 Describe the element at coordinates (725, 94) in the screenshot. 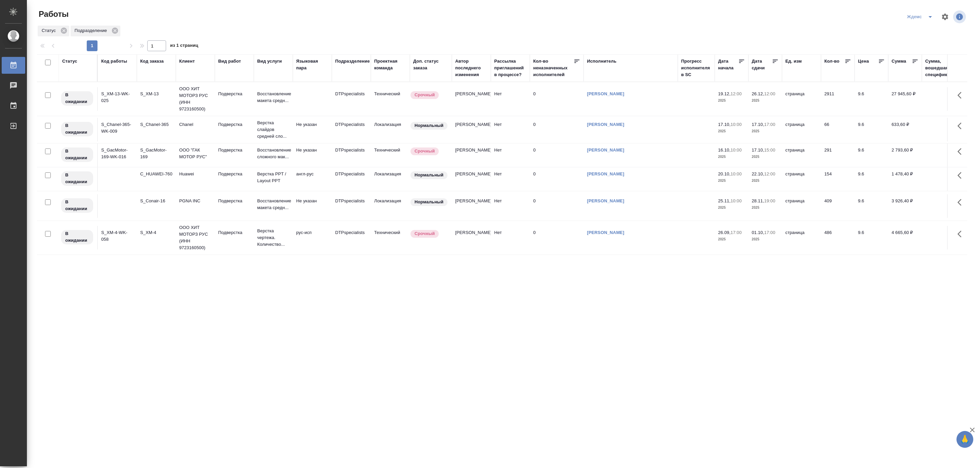

I see `p: 19.12,` at that location.